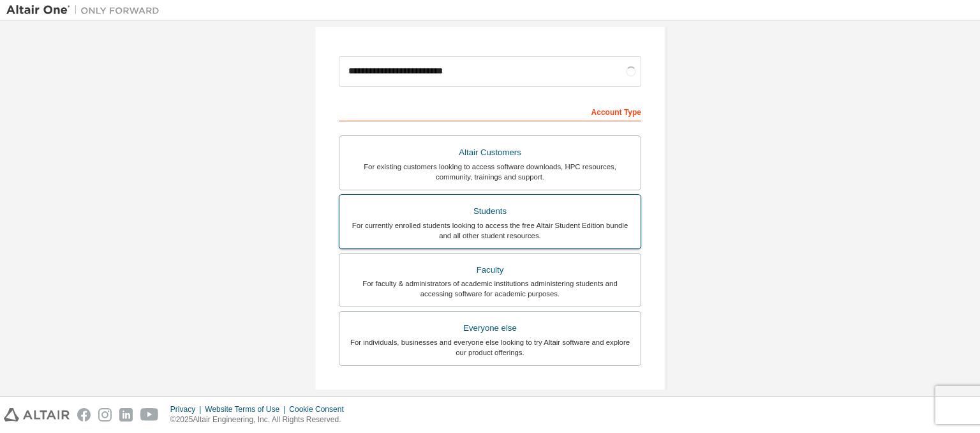  What do you see at coordinates (319, 409) in the screenshot?
I see `div: Cookie Consent` at bounding box center [319, 409].